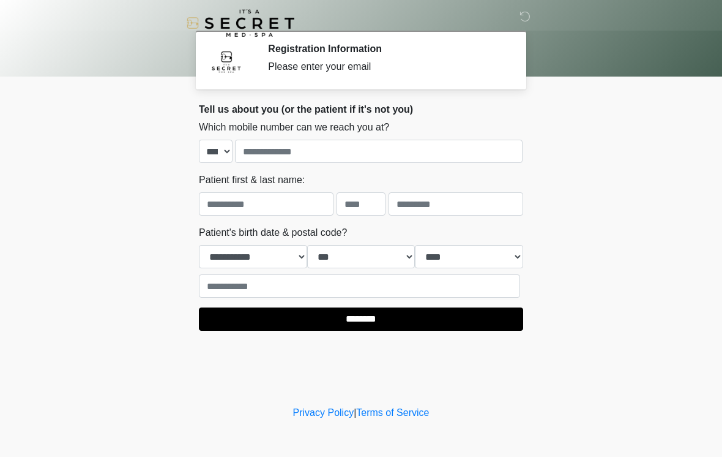  I want to click on img: It's A Secret Med Spa Logo, so click(241, 23).